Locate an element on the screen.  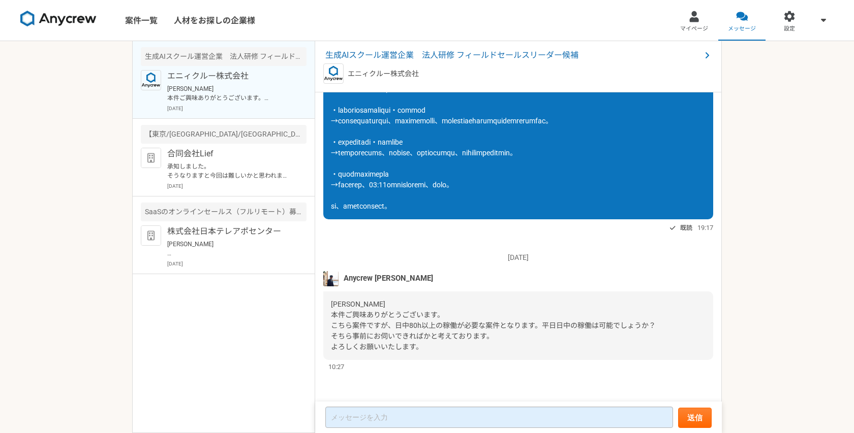
div: SaaSのオンラインセールス（フルリモート）募集 is located at coordinates (224, 212).